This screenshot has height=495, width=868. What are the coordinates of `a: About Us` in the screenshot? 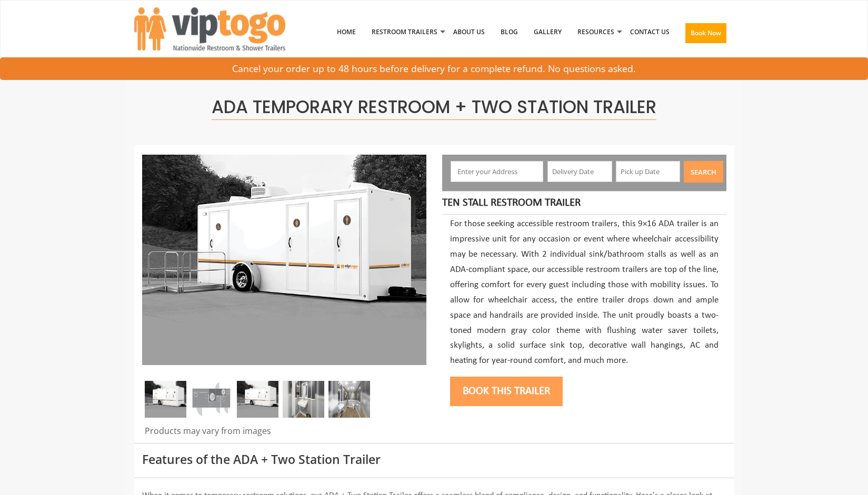 It's located at (469, 32).